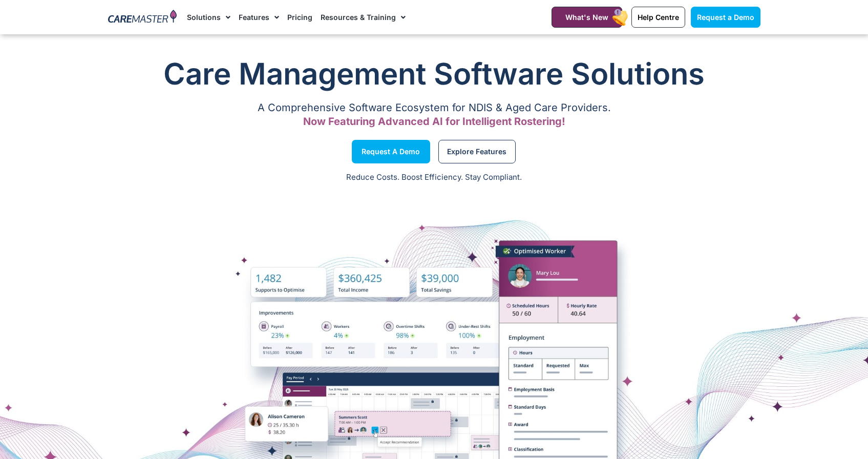  I want to click on a: What's New, so click(587, 17).